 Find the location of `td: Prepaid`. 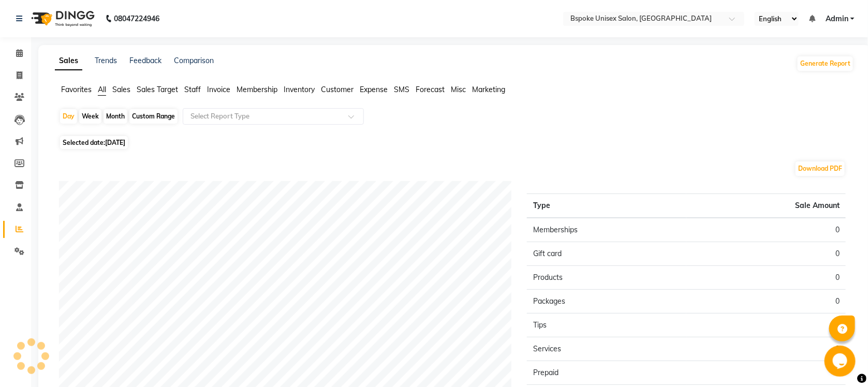

td: Prepaid is located at coordinates (606, 373).